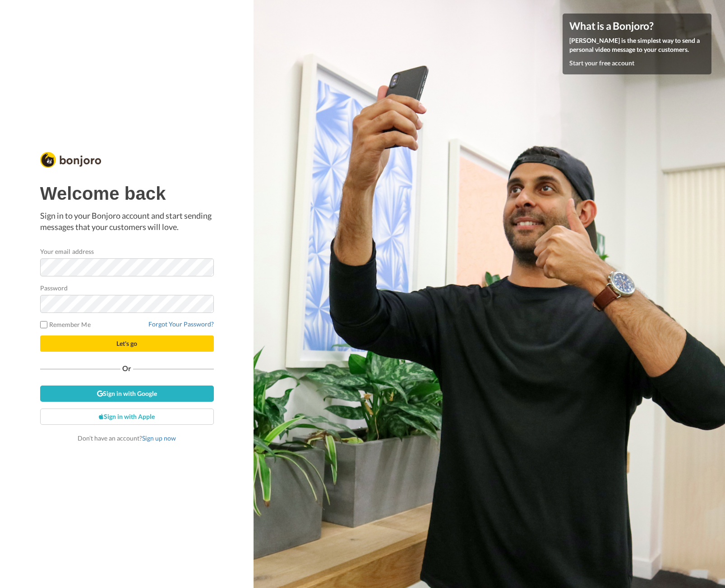 The height and width of the screenshot is (588, 725). What do you see at coordinates (126, 417) in the screenshot?
I see `a: Sign in with Apple` at bounding box center [126, 417].